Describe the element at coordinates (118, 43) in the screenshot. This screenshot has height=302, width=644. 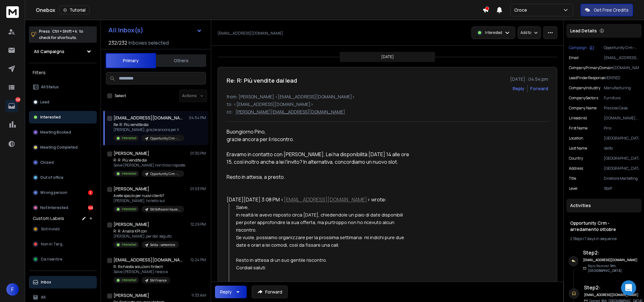
I see `span: 232 / 232` at that location.